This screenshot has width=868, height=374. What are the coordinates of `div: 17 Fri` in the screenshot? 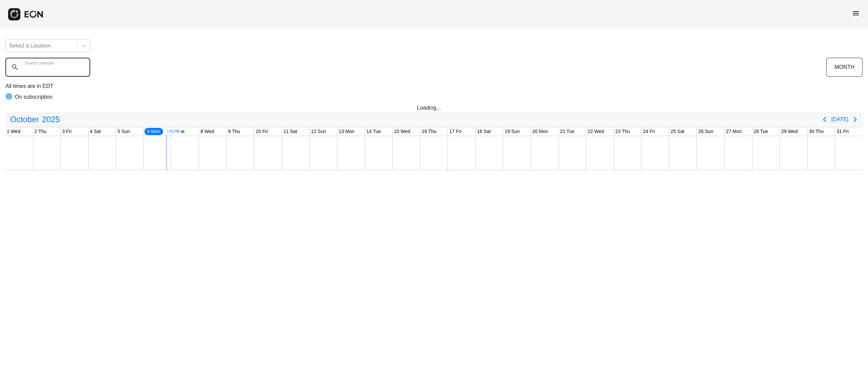 It's located at (456, 131).